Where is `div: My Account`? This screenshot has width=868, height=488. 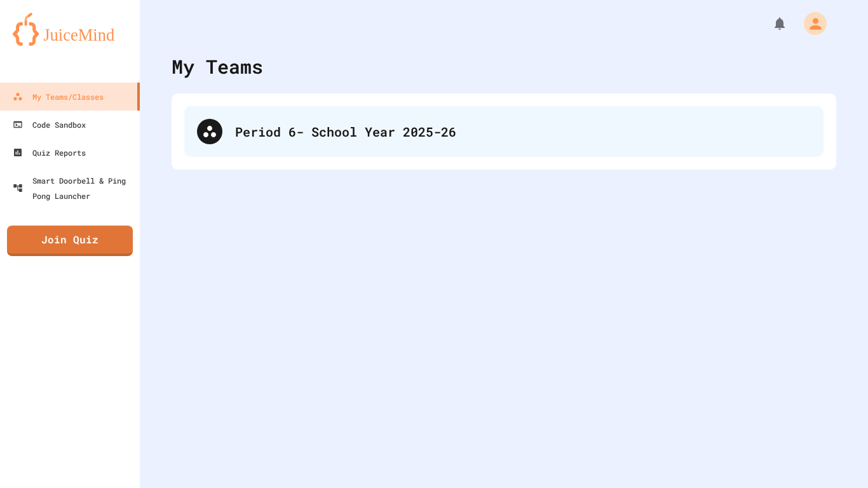 div: My Account is located at coordinates (810, 23).